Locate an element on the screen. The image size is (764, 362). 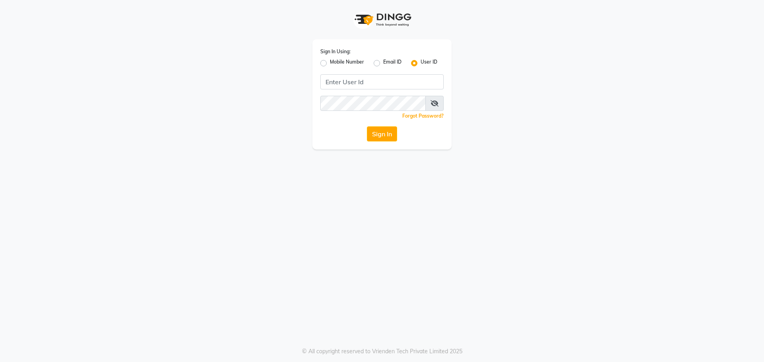
button: Sign In is located at coordinates (382, 134).